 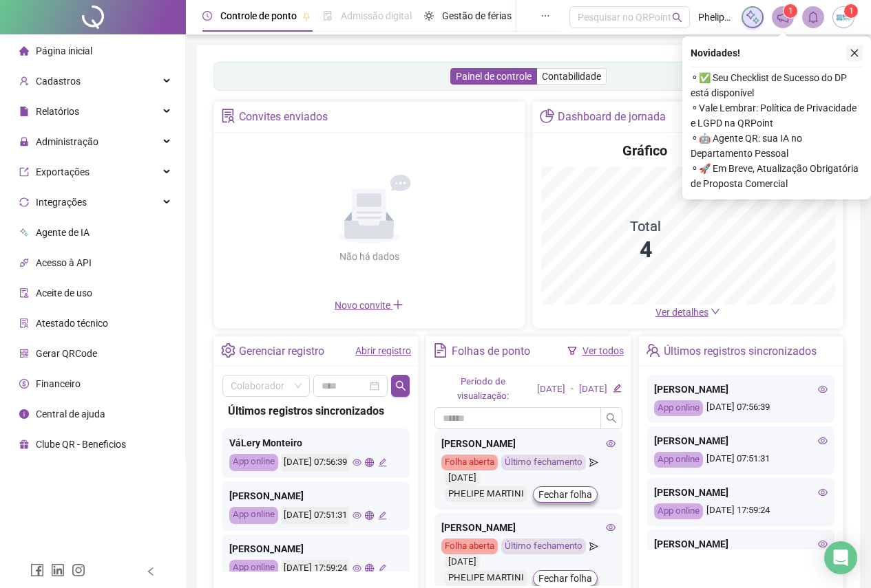 I want to click on button: Fechar folha, so click(x=565, y=495).